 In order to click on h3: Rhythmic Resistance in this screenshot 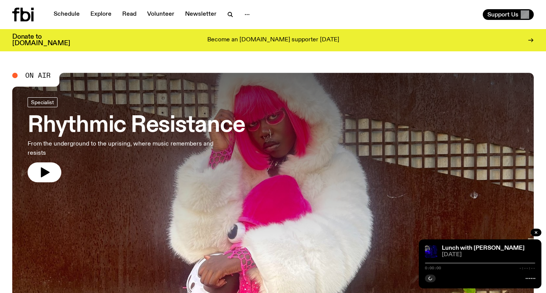, I will do `click(136, 126)`.